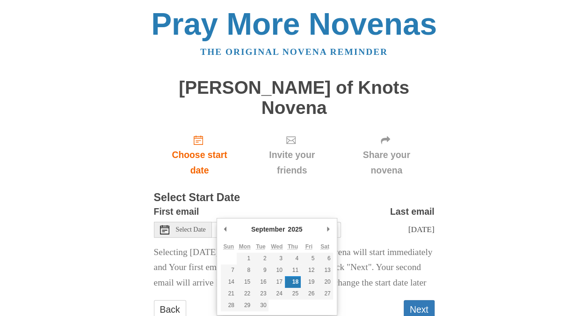  What do you see at coordinates (245, 258) in the screenshot?
I see `button: 1` at bounding box center [245, 258].